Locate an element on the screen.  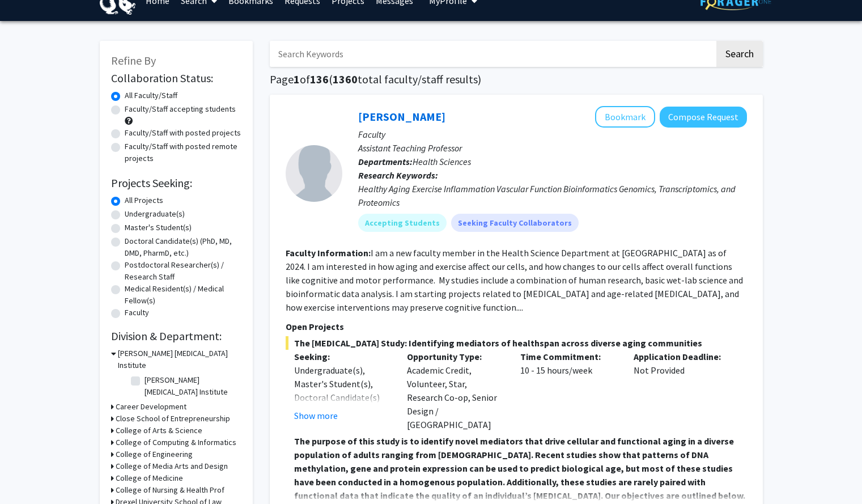
h3: College of Medicine is located at coordinates (149, 478).